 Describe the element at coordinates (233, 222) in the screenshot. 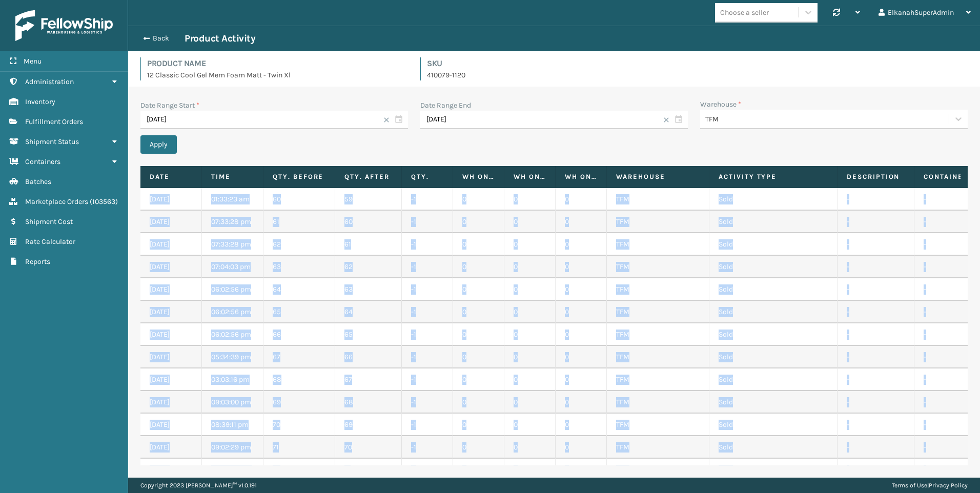

I see `td: 07:33:28 pm` at that location.